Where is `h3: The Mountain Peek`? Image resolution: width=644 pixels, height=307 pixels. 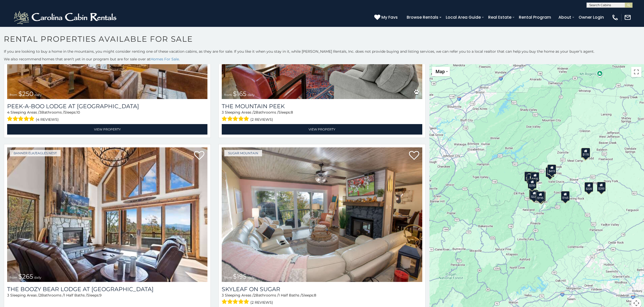
h3: The Mountain Peek is located at coordinates (322, 106).